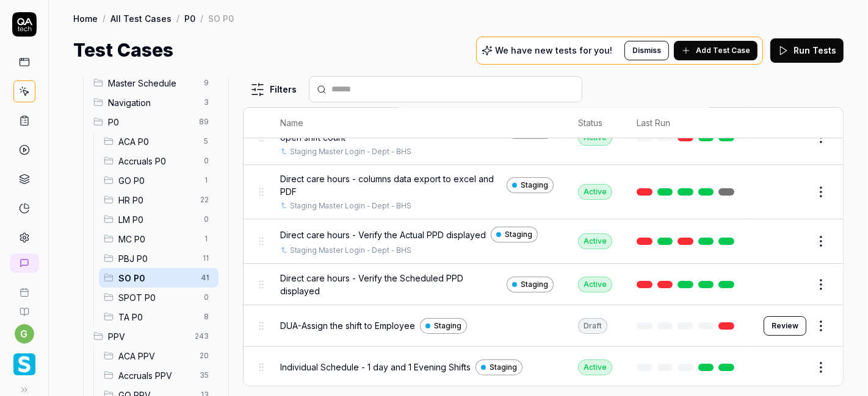  I want to click on span: 22, so click(204, 200).